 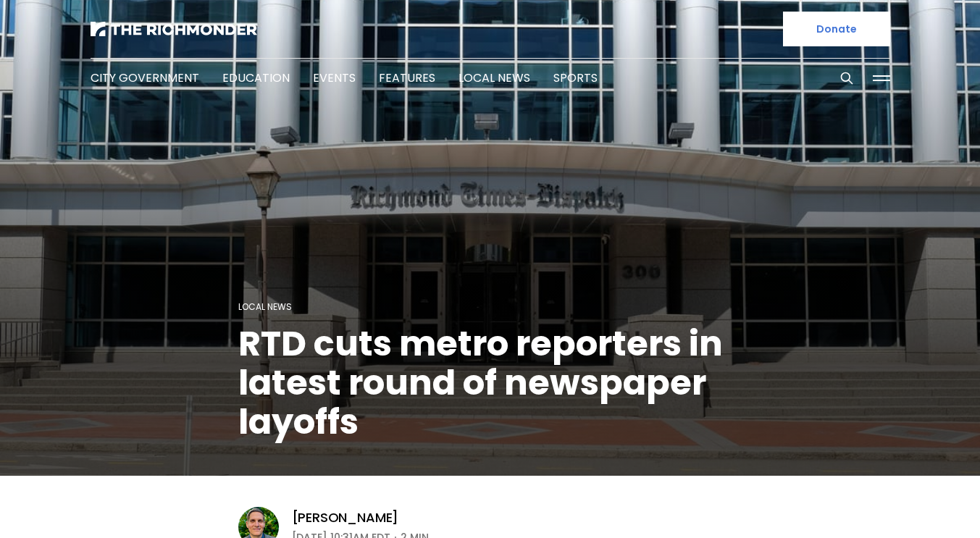 What do you see at coordinates (145, 78) in the screenshot?
I see `a: City Government` at bounding box center [145, 78].